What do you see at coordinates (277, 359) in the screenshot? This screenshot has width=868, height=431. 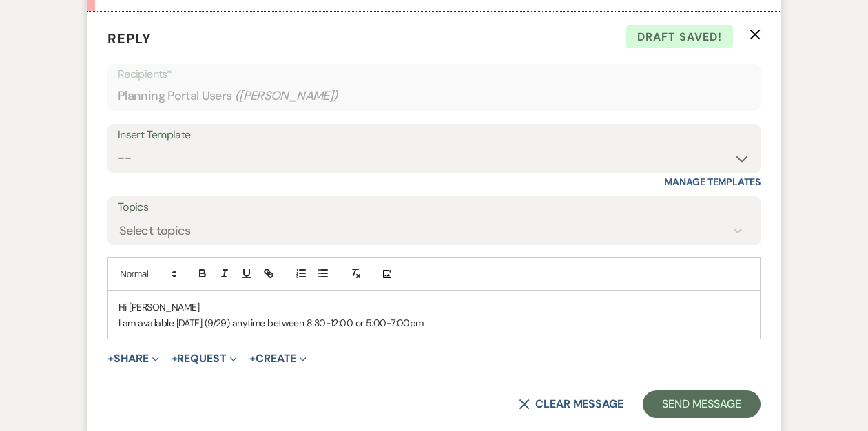 I see `button: Create` at bounding box center [277, 359].